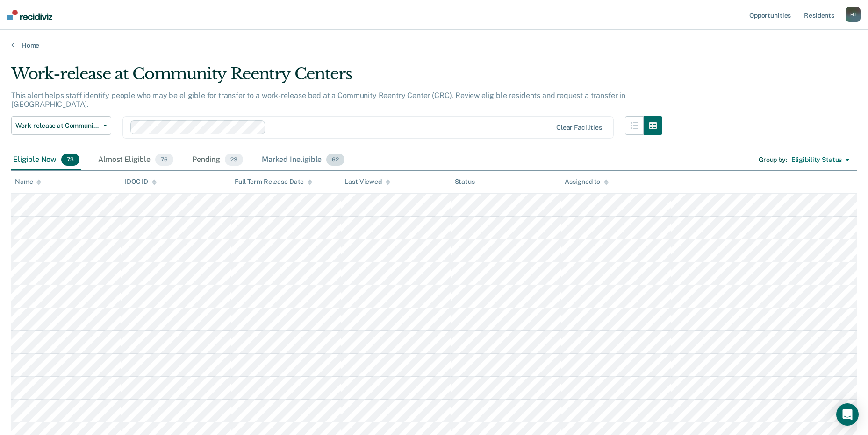 The image size is (868, 435). What do you see at coordinates (816, 159) in the screenshot?
I see `div: Eligibility Status` at bounding box center [816, 159].